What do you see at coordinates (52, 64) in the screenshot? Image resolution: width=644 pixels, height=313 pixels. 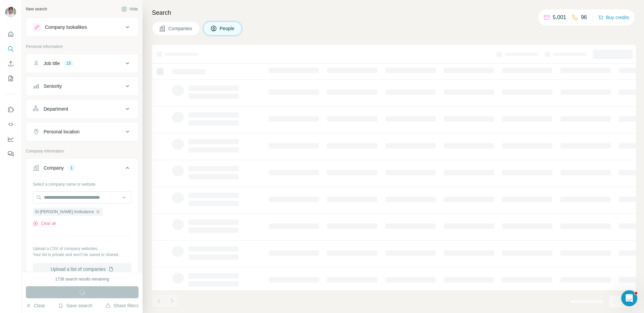 I see `div: Job title` at bounding box center [52, 64].